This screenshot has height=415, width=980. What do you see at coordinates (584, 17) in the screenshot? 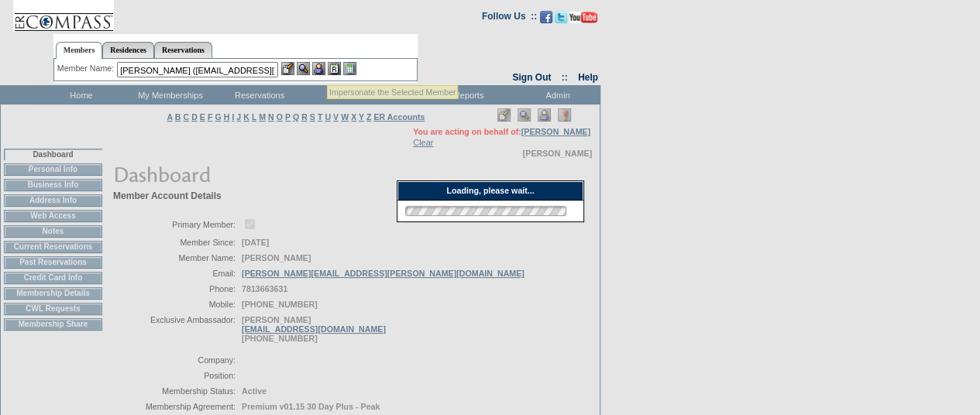
I see `img: Subscribe to our YouTube Channel` at bounding box center [584, 17].